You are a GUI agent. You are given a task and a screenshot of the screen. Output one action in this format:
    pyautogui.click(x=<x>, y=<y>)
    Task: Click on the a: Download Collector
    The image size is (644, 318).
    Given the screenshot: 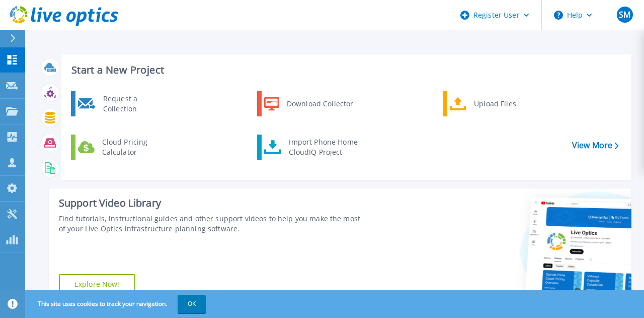 What is the action you would take?
    pyautogui.click(x=308, y=103)
    